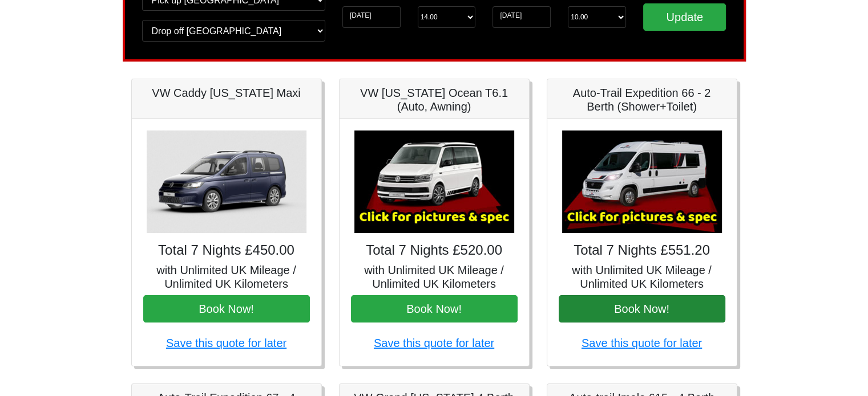  What do you see at coordinates (642, 250) in the screenshot?
I see `h4: Total 7 Nights £551.20` at bounding box center [642, 250].